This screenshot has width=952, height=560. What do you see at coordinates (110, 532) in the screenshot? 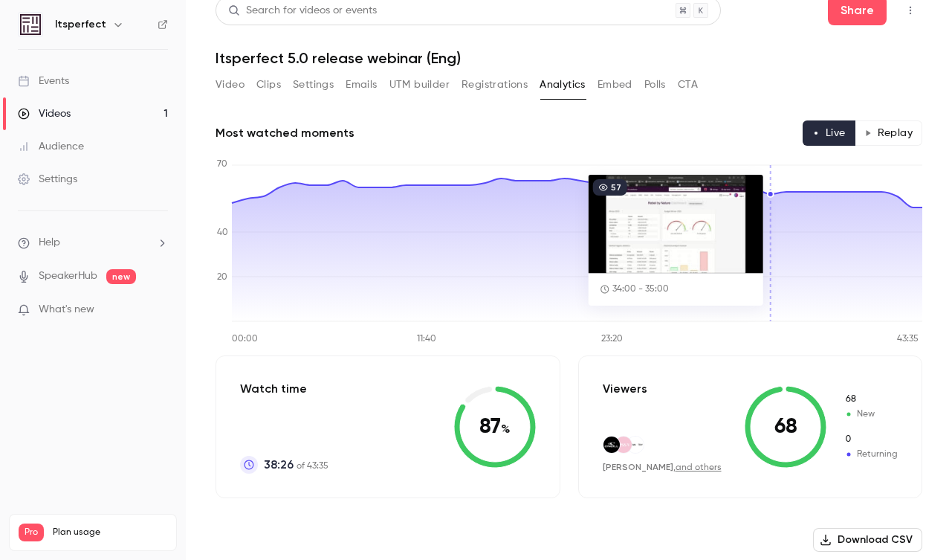
I see `span: Plan usage` at bounding box center [110, 532].